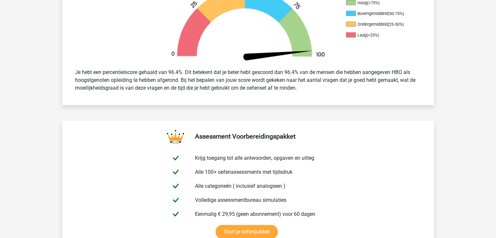 The image size is (496, 238). What do you see at coordinates (378, 24) in the screenshot?
I see `li: Ondergemiddeld` at bounding box center [378, 24].